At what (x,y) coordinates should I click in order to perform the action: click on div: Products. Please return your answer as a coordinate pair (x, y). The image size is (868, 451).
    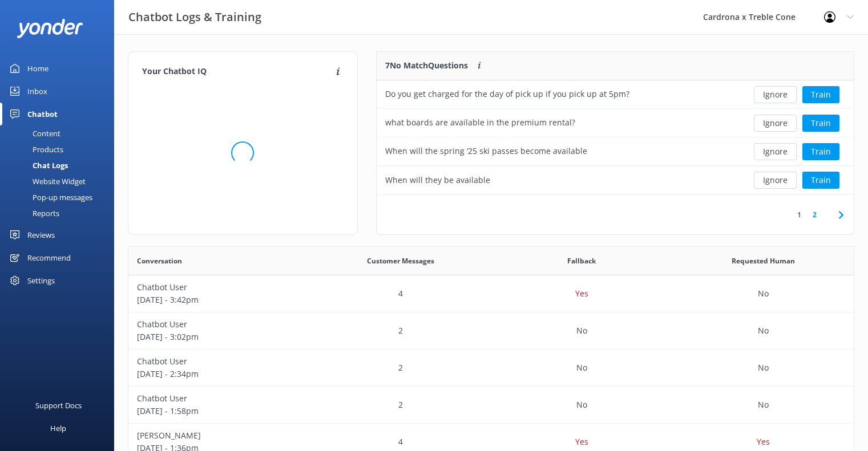
    Looking at the image, I should click on (35, 150).